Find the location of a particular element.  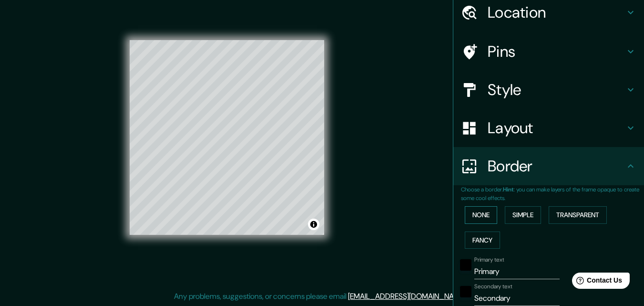

h4: Style is located at coordinates (556, 90).